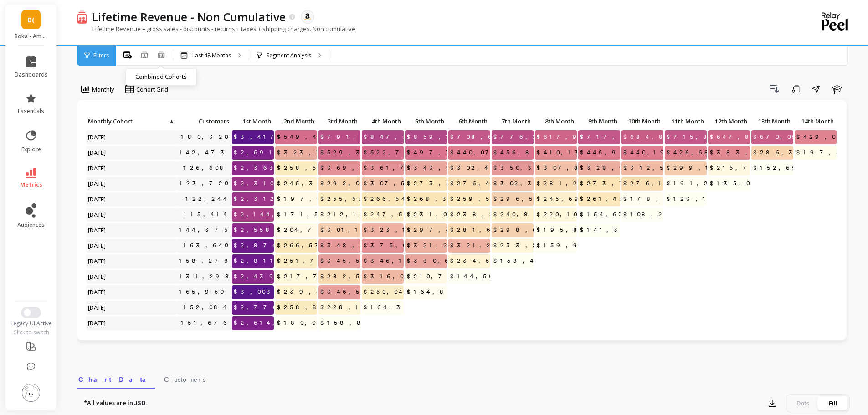  Describe the element at coordinates (403, 137) in the screenshot. I see `span: $847,350.43` at that location.